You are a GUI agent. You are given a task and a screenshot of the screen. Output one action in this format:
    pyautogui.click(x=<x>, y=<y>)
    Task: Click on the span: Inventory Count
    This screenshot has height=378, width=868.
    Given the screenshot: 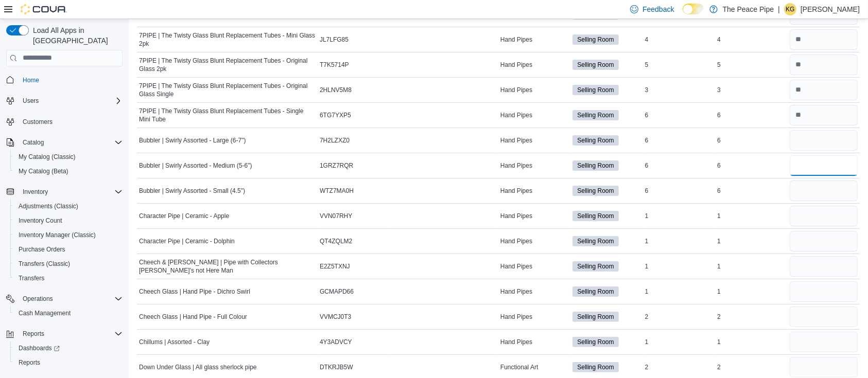 What is the action you would take?
    pyautogui.click(x=40, y=221)
    